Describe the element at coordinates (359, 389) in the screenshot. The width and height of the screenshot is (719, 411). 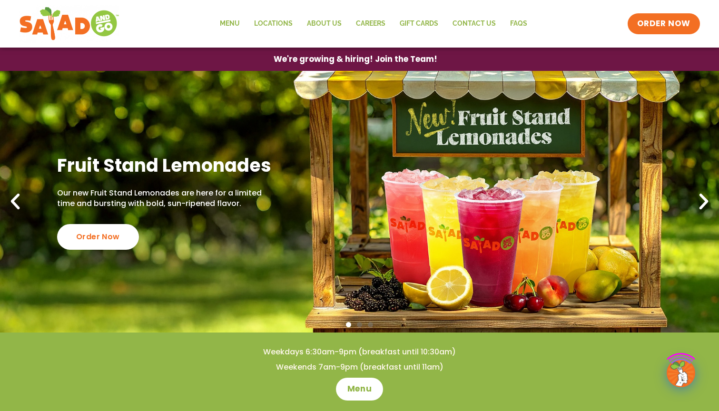
I see `span: Menu` at that location.